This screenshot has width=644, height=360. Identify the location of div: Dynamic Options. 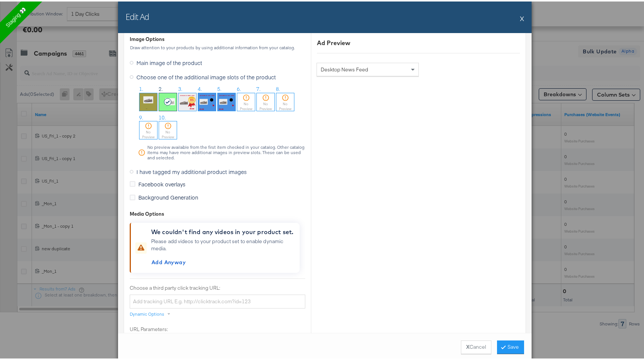
(147, 312).